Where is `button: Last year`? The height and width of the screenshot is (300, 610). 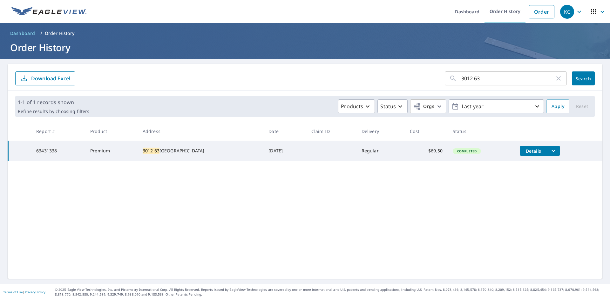 button: Last year is located at coordinates (496, 106).